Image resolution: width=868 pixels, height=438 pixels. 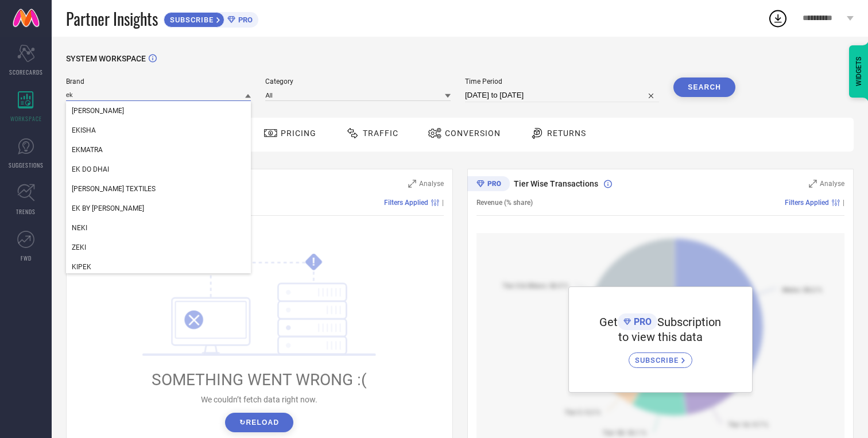 What do you see at coordinates (489, 185) in the screenshot?
I see `div: Premium` at bounding box center [489, 185].